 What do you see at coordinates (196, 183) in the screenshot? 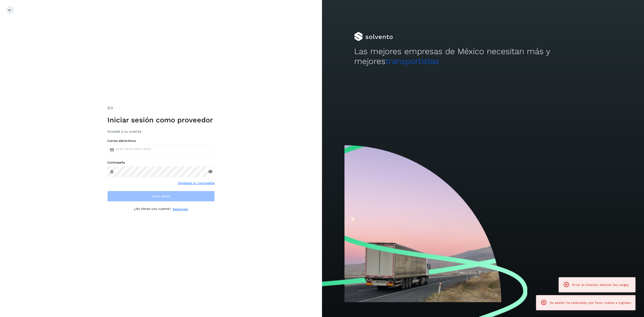
I see `a: Olvidaste tu contraseña` at bounding box center [196, 183].